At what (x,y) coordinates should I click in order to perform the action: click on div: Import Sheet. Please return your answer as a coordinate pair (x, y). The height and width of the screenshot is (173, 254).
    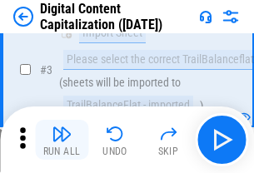
    Looking at the image, I should click on (113, 33).